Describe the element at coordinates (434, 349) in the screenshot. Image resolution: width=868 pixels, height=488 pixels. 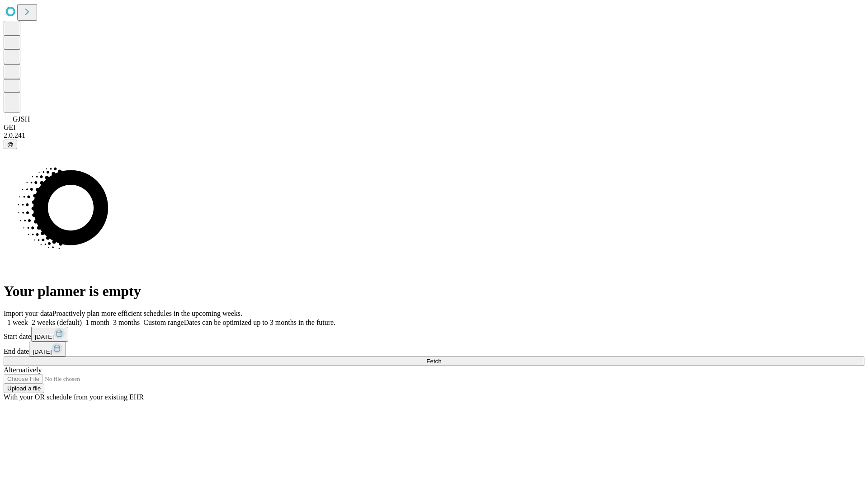
I see `div: End date` at that location.